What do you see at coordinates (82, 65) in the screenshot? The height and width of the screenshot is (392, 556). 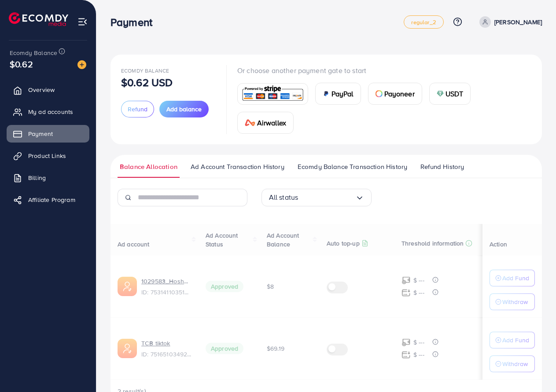 I see `img: image` at bounding box center [82, 65].